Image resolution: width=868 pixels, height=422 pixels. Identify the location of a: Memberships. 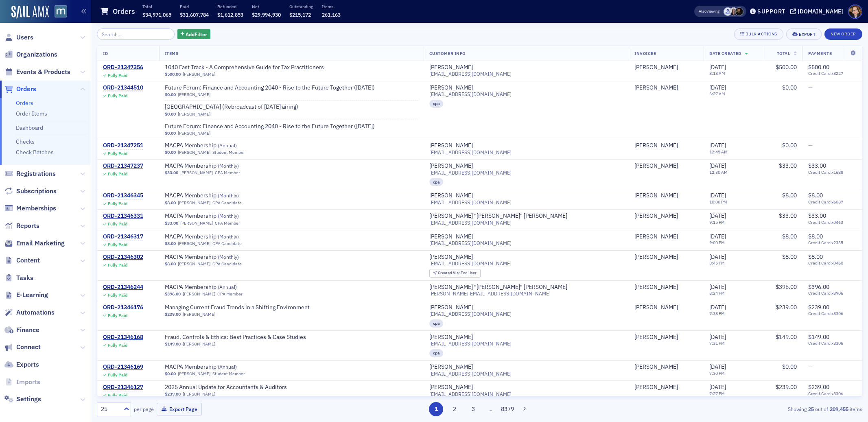
(30, 209).